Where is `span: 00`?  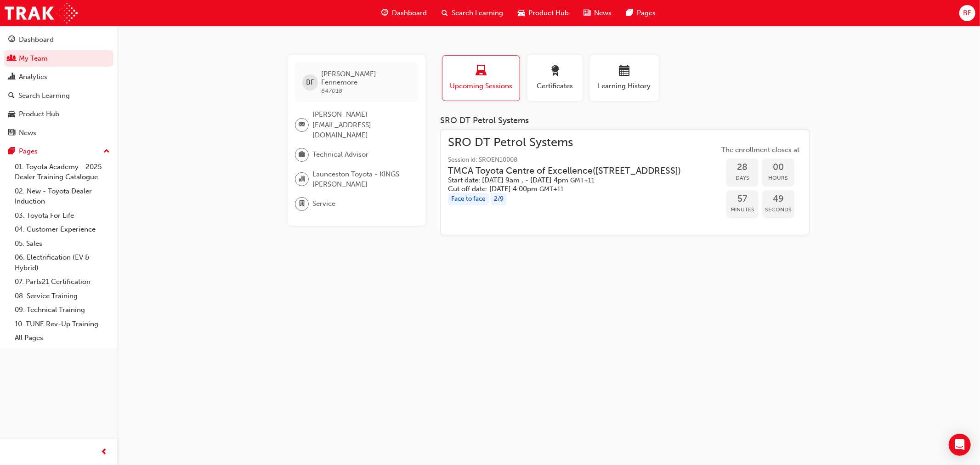 span: 00 is located at coordinates (778, 167).